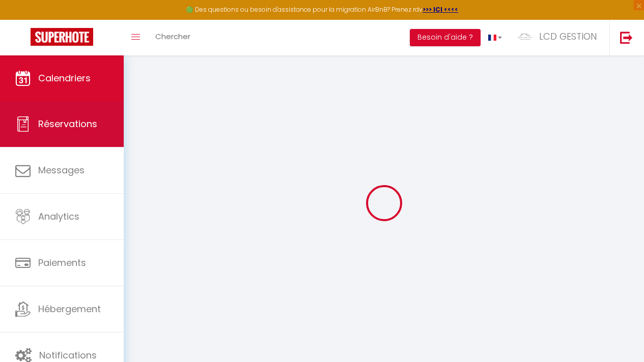 This screenshot has height=362, width=644. Describe the element at coordinates (68, 123) in the screenshot. I see `span: Réservations` at that location.